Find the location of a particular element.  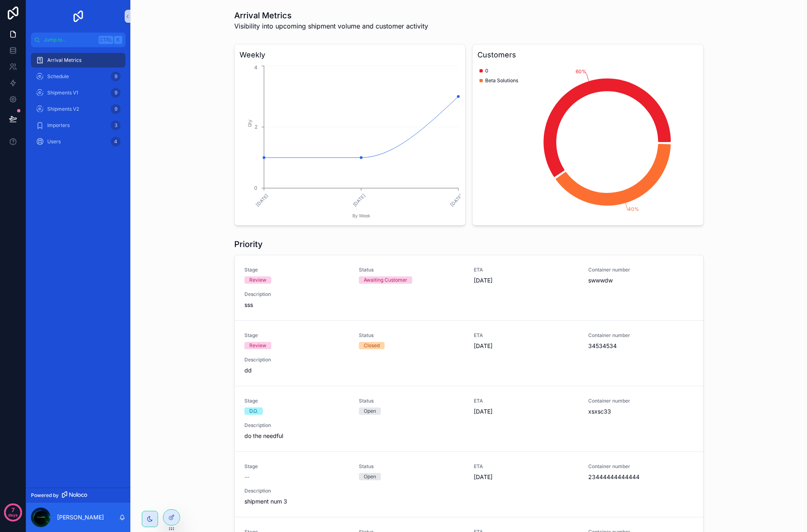

span: Schedule is located at coordinates (58, 77).